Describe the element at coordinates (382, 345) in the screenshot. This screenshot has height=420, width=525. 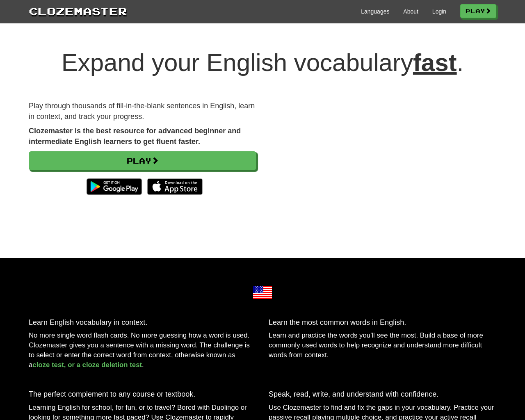
I see `p: Learn and practice the words you'll see the most. Build a base of more commonly used words to hel...` at that location.